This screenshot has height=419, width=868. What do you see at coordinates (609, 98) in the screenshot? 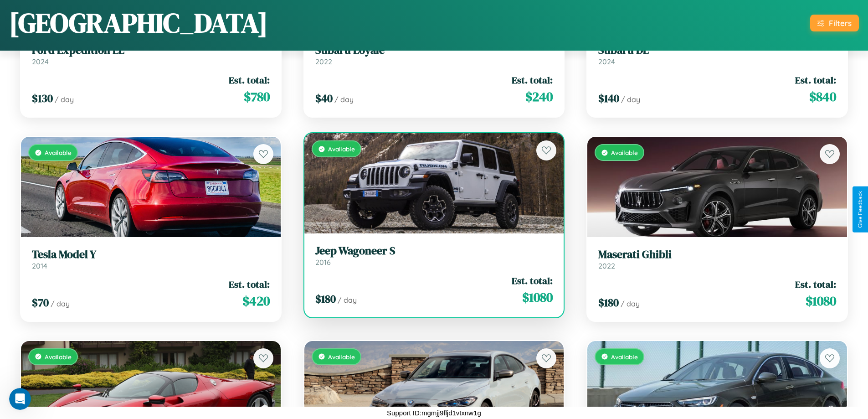
I see `span: $ 140` at bounding box center [609, 98].